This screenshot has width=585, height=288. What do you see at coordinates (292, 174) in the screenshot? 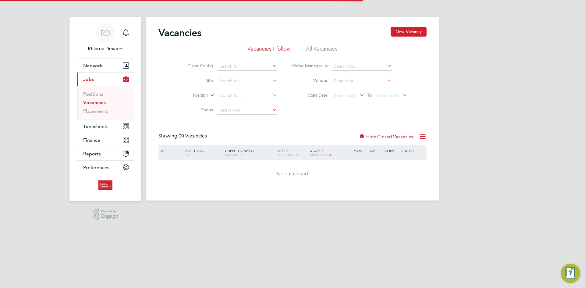
I see `div: No data found` at bounding box center [292, 174].